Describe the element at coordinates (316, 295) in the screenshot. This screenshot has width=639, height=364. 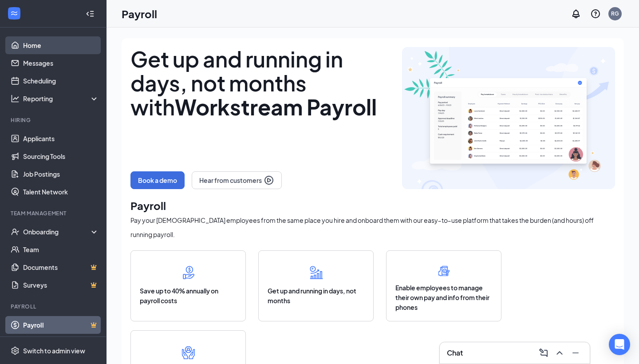
I see `span: Get up and running in days, not months` at that location.